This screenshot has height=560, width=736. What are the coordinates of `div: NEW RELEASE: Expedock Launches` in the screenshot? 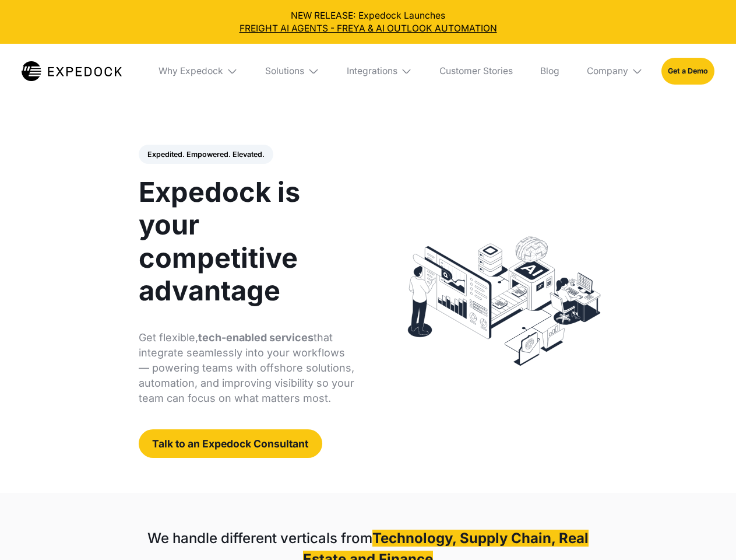 It's located at (368, 22).